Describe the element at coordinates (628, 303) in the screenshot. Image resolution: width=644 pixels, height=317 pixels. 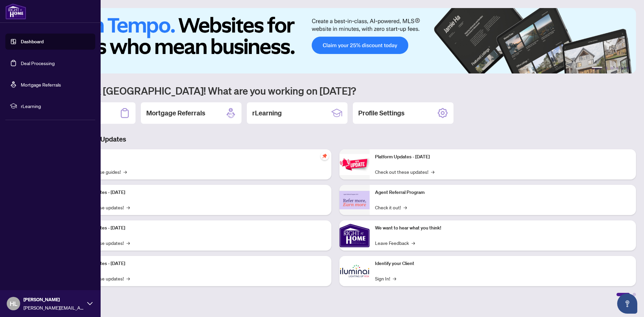
I see `button: Open asap` at that location.